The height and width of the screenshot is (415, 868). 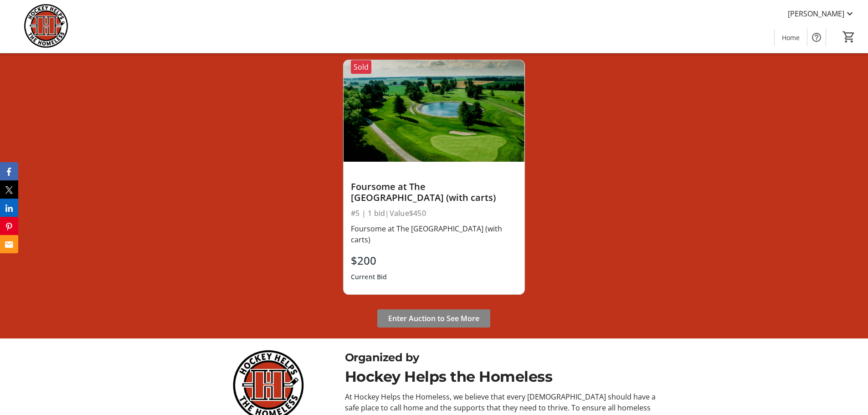 I want to click on div: $200, so click(x=369, y=260).